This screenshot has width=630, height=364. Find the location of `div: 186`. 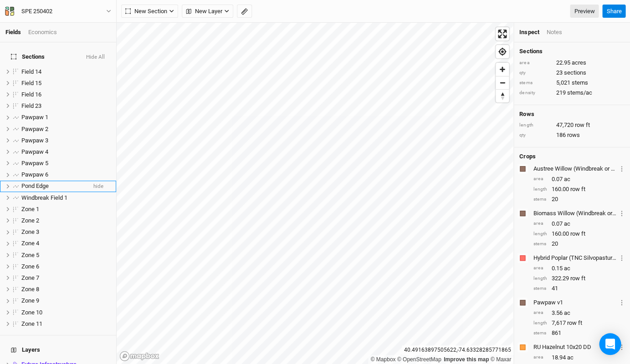

div: 186 is located at coordinates (571, 135).